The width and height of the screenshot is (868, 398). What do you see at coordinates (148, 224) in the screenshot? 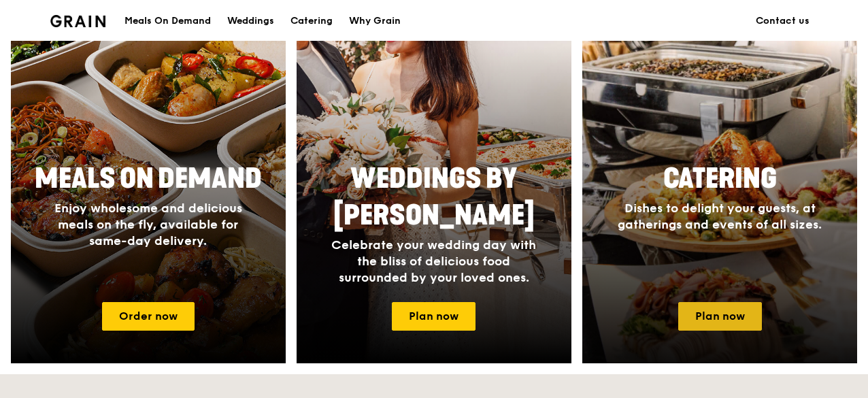
I see `span: Enjoy wholesome and delicious meals on the fly, available for same-day delivery.` at bounding box center [148, 224].